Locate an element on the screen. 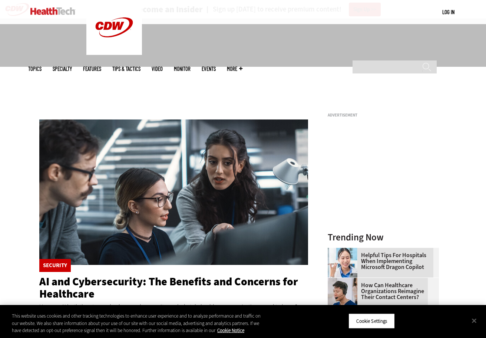  a: Helpful Tips for Hospitals When Implementing Microsoft Dragon Copilot is located at coordinates (381, 261).